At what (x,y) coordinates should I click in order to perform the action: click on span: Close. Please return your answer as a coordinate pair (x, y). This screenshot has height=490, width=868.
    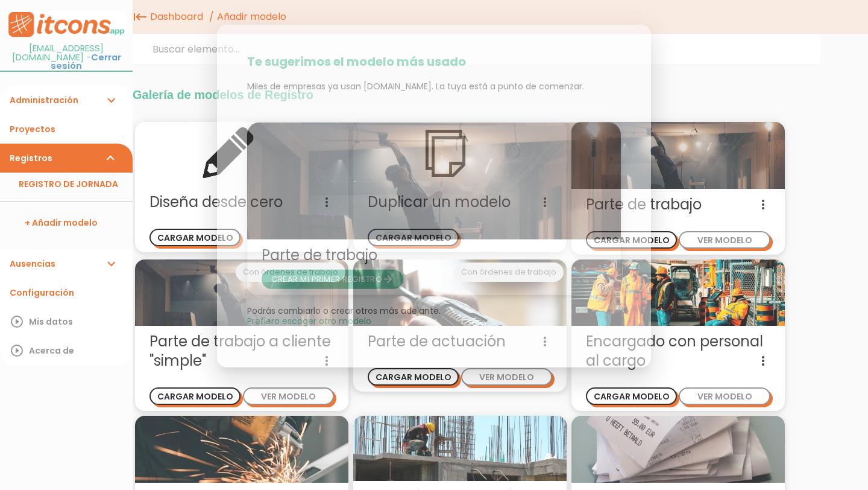
    Looking at the image, I should click on (309, 321).